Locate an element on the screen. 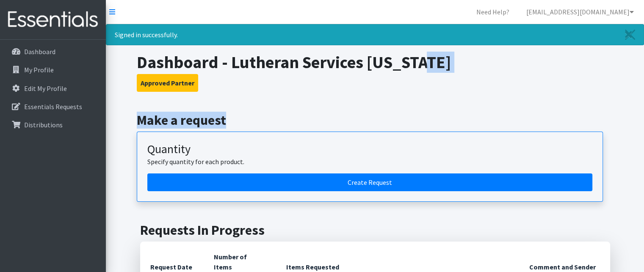 Image resolution: width=644 pixels, height=272 pixels. a: My Profile is located at coordinates (53, 70).